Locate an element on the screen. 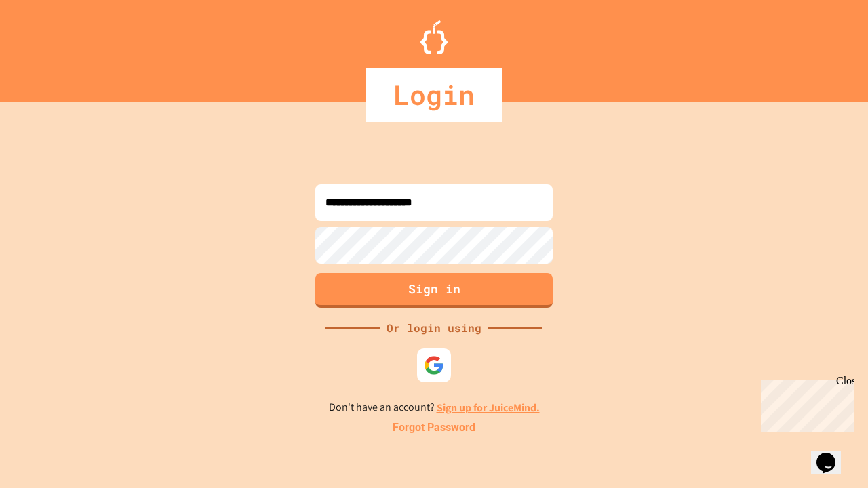  img: Logo.svg is located at coordinates (434, 37).